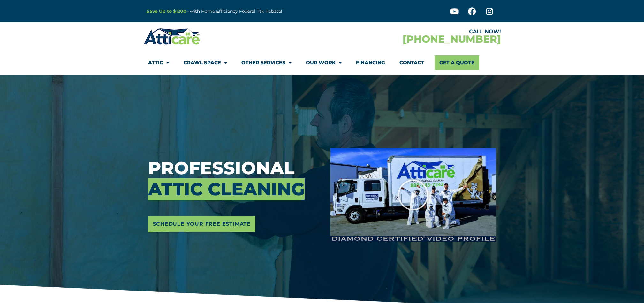  What do you see at coordinates (267, 63) in the screenshot?
I see `a: Other Services` at bounding box center [267, 63].